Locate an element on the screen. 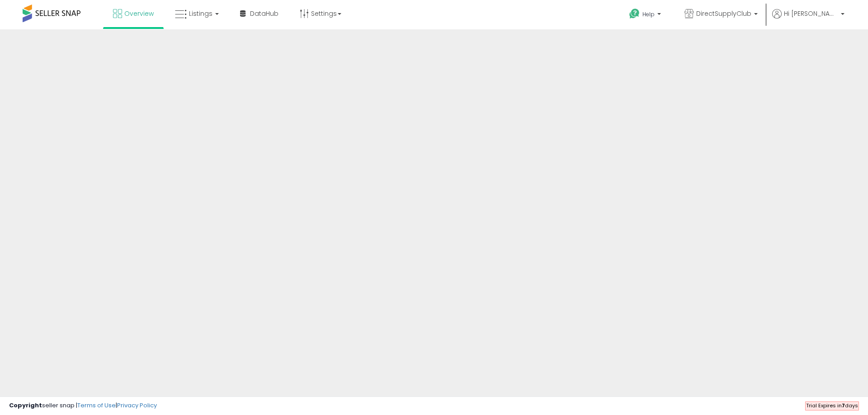 This screenshot has height=415, width=868. span: DirectSupplyClub is located at coordinates (724, 14).